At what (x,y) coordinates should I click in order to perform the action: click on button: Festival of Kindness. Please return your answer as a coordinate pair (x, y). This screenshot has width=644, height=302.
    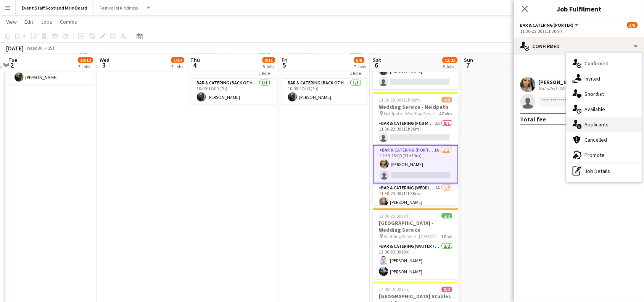
    Looking at the image, I should click on (119, 7).